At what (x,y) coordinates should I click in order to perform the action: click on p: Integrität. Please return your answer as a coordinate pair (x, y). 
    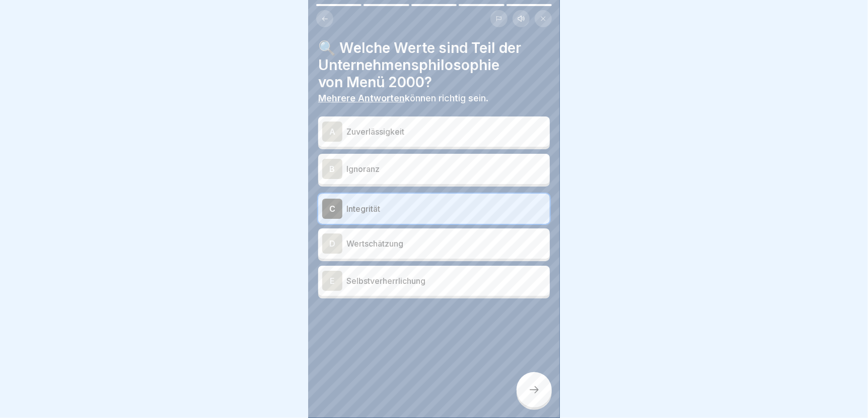
    Looking at the image, I should click on (446, 209).